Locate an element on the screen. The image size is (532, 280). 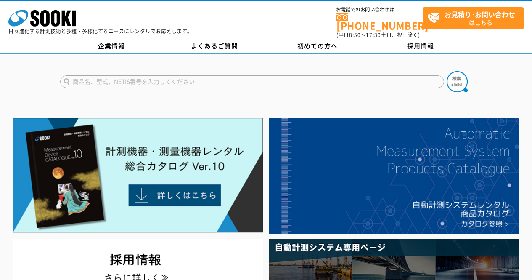
span: お電話でのお問い合わせは is located at coordinates (379, 10).